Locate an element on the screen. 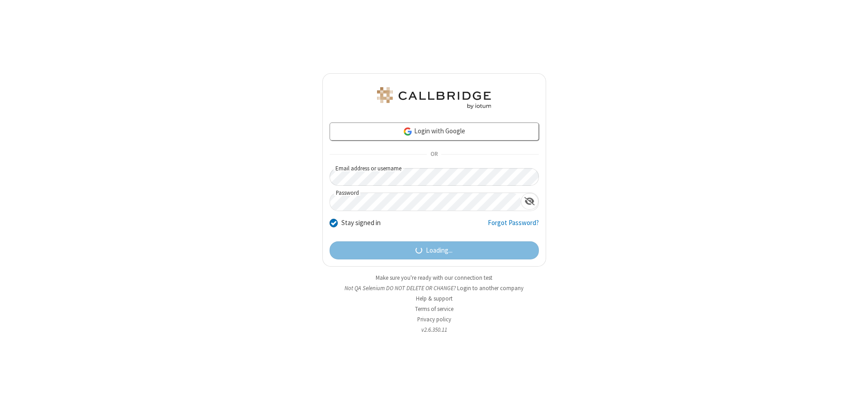  li: Not QA Selenium DO NOT DELETE OR CHANGE? is located at coordinates (434, 288).